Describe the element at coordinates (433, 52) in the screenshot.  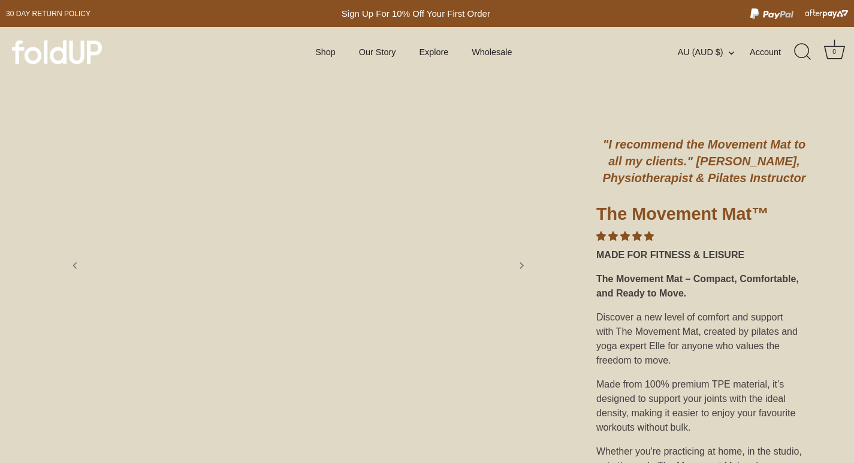
I see `a: Explore` at that location.